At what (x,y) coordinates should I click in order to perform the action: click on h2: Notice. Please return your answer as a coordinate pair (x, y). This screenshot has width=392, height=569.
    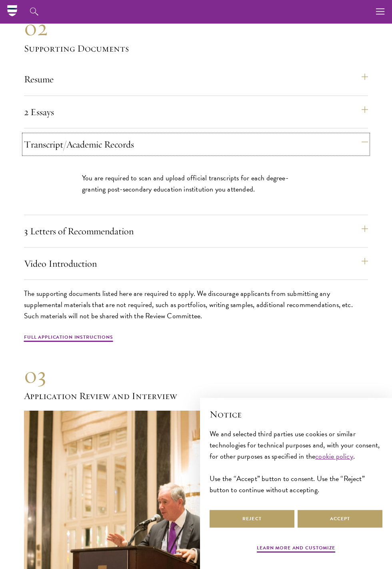
    Looking at the image, I should click on (296, 414).